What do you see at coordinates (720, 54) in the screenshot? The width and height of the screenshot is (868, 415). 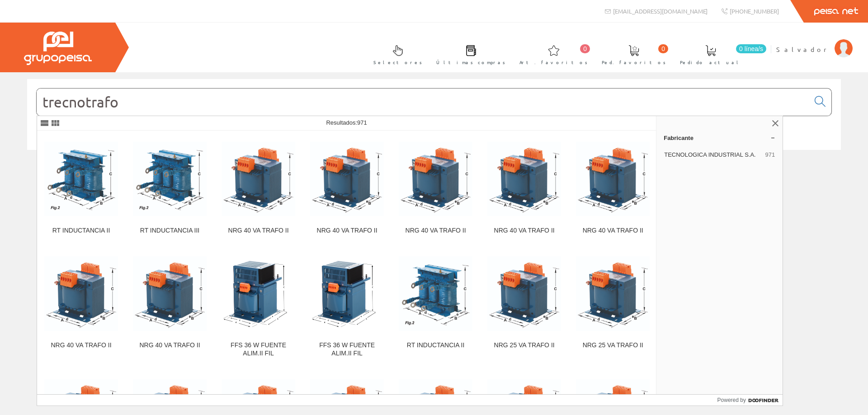 I see `a: 0 línea/s Pedido actual` at bounding box center [720, 54].